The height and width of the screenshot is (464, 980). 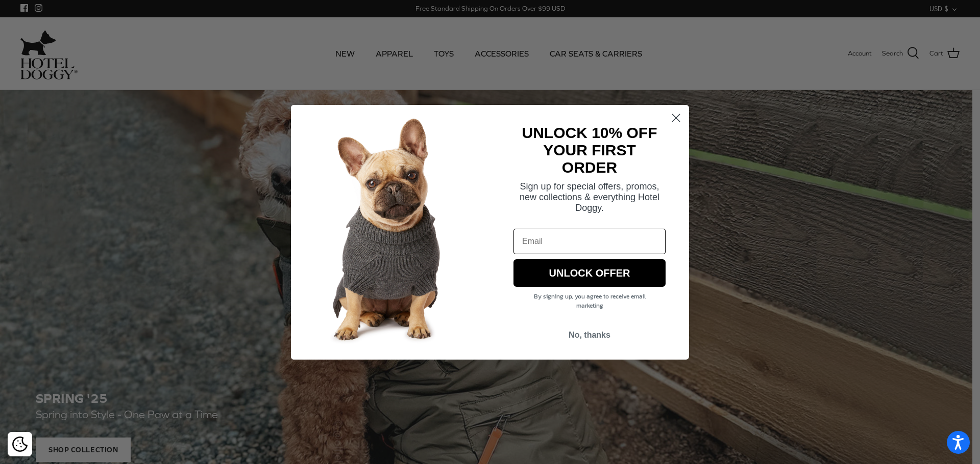 I want to click on div: Cookie policy, so click(x=20, y=444).